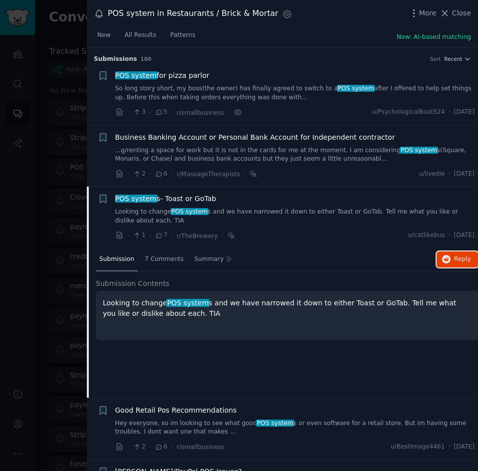 The width and height of the screenshot is (478, 471). I want to click on a: POS systems- Toast or GoTab, so click(166, 199).